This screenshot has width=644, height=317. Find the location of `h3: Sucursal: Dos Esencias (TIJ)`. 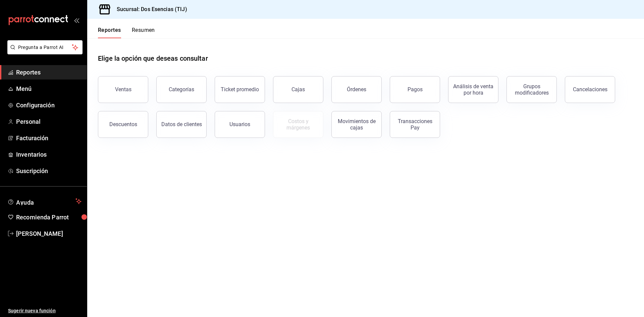

h3: Sucursal: Dos Esencias (TIJ) is located at coordinates (149, 9).